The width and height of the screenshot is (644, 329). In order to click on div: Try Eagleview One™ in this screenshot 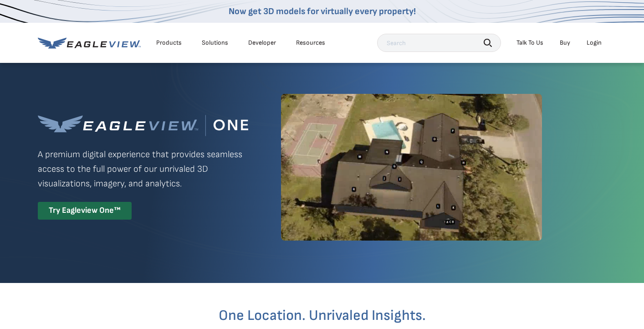, I will do `click(85, 211)`.